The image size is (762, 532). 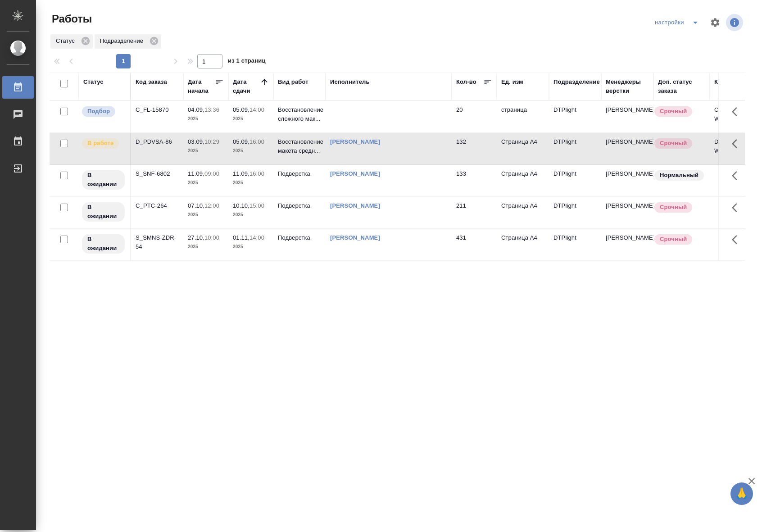 I want to click on p: 03.09,, so click(x=196, y=142).